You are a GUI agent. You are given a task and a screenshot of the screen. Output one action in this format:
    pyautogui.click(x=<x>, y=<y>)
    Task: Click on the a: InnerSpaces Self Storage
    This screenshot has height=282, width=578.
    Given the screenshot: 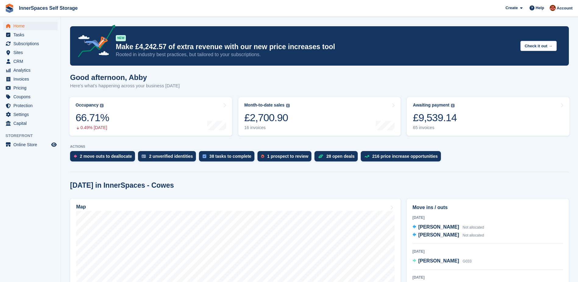 What is the action you would take?
    pyautogui.click(x=48, y=8)
    